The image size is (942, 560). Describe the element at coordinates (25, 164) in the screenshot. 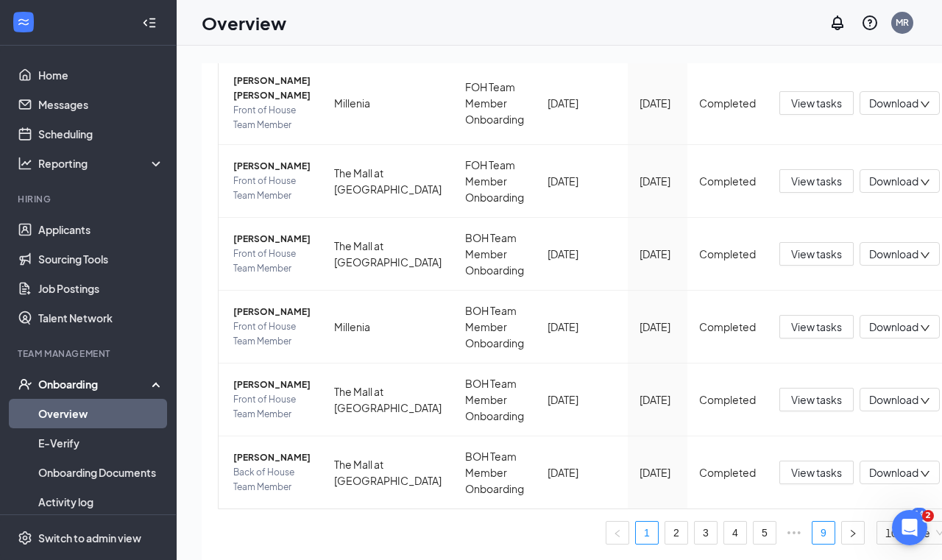

I see `svg: Analysis` at that location.